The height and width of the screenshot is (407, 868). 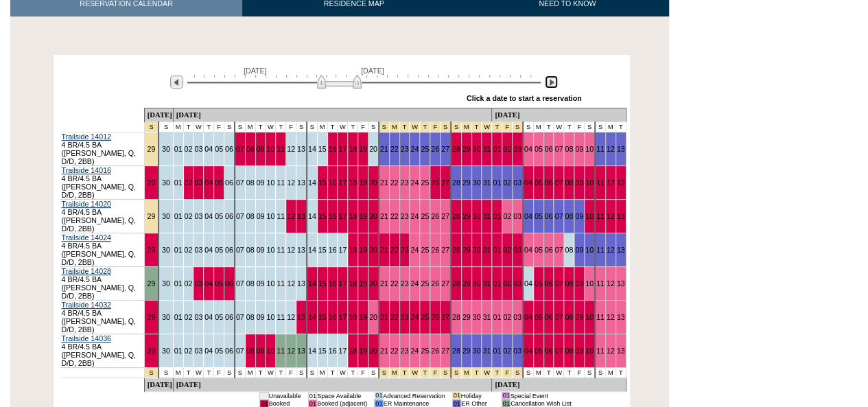 I want to click on td: T, so click(x=260, y=126).